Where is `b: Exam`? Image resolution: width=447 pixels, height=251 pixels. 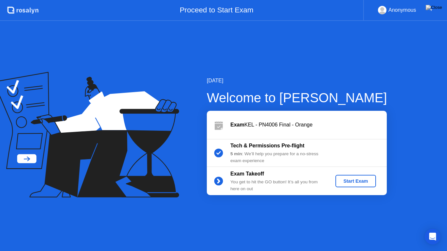 b: Exam is located at coordinates (237, 125).